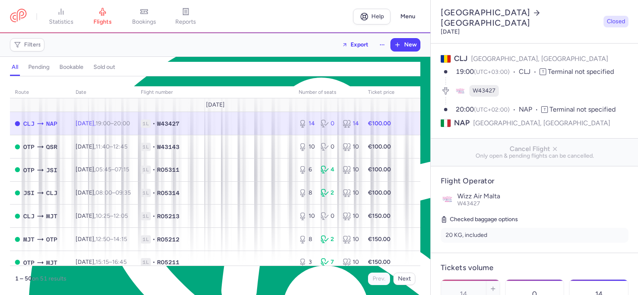  I want to click on time: 12:50, so click(103, 239).